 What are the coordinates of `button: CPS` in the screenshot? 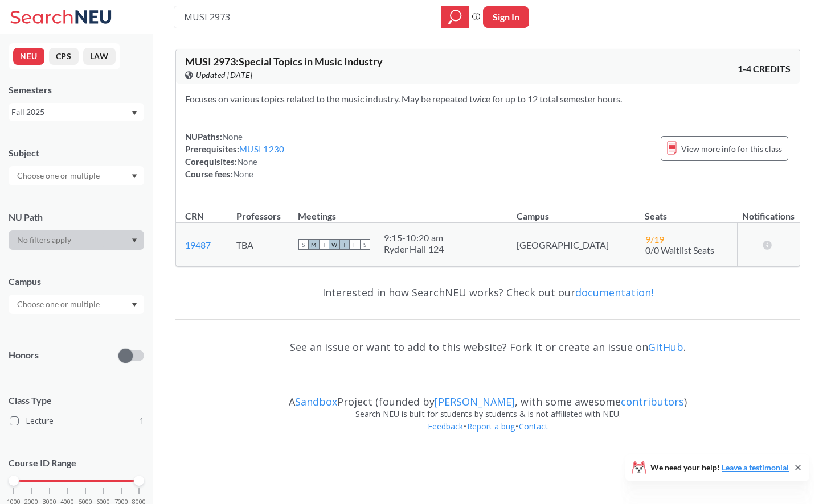 It's located at (64, 56).